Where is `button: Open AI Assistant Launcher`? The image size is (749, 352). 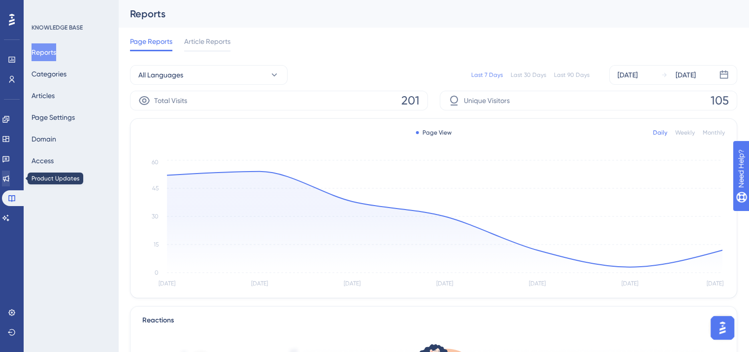 button: Open AI Assistant Launcher is located at coordinates (15, 15).